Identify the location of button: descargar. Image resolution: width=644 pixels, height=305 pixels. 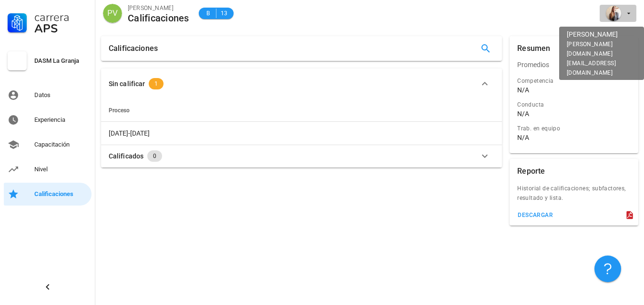
(535, 215).